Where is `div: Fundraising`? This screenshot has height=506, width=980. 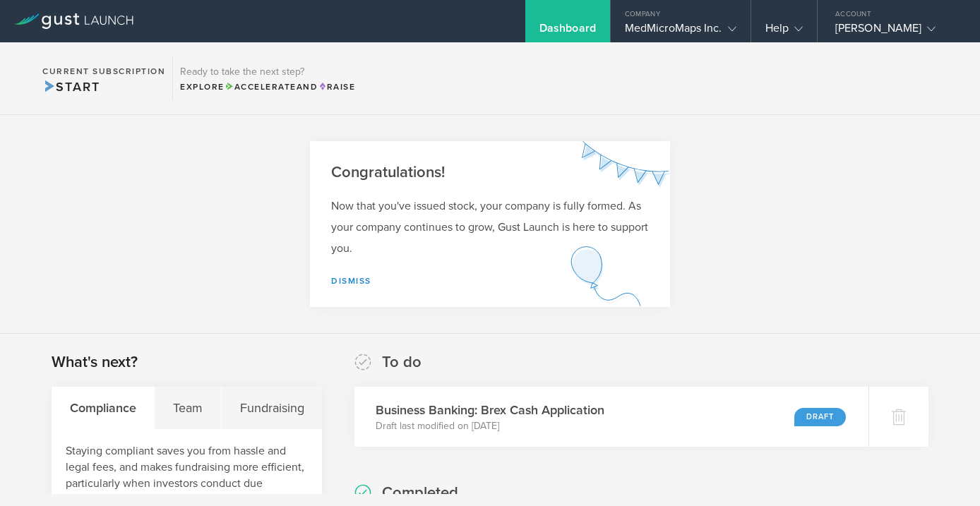
div: Fundraising is located at coordinates (272, 408).